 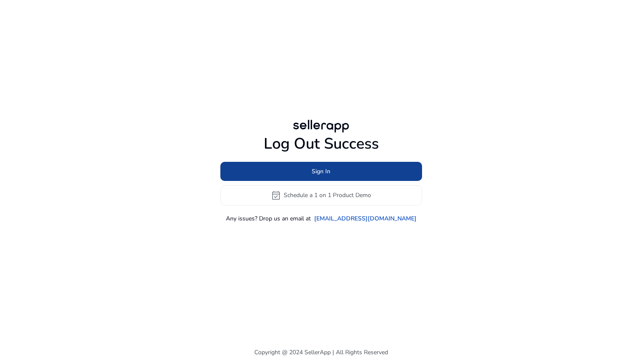 What do you see at coordinates (321, 171) in the screenshot?
I see `span: Sign In` at bounding box center [321, 171].